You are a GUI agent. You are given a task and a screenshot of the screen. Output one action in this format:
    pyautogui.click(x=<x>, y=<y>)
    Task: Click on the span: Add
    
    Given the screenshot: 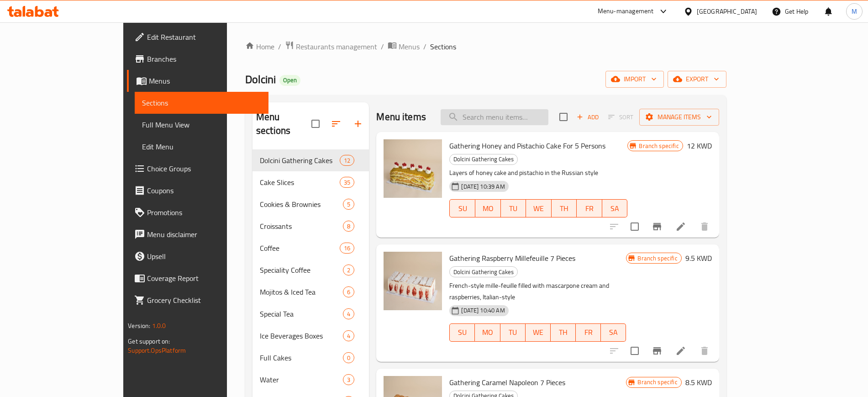 What is the action you would take?
    pyautogui.click(x=588, y=117)
    